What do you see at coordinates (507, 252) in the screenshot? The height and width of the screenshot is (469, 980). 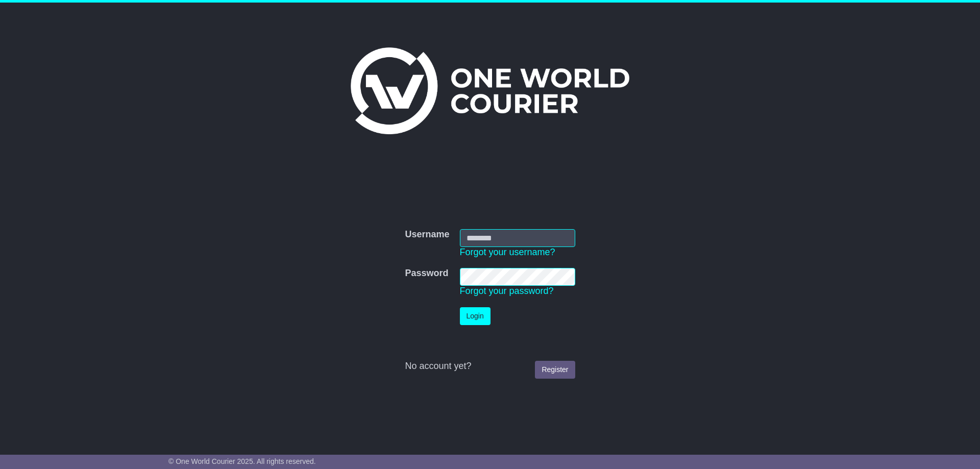 I see `a: Forgot your username?` at bounding box center [507, 252].